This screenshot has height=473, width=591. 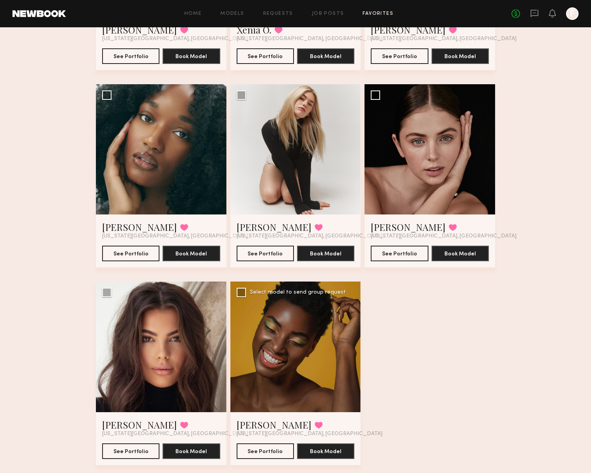 I want to click on div: Select model to send group request, so click(x=298, y=293).